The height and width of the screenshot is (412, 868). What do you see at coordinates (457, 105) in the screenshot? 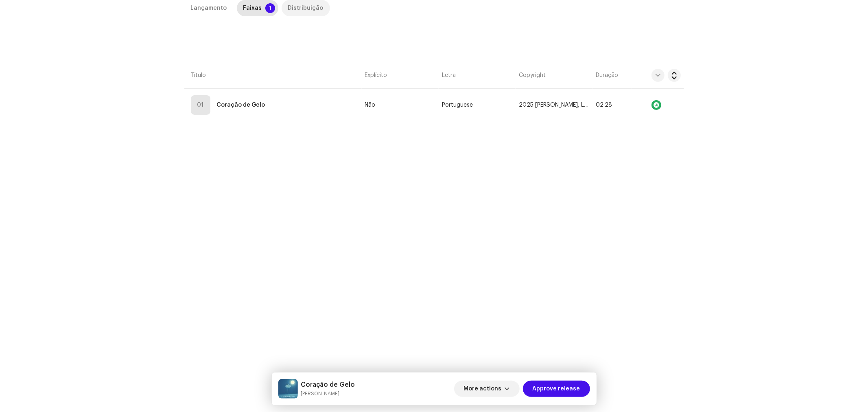
I see `span: Portuguese` at bounding box center [457, 105].